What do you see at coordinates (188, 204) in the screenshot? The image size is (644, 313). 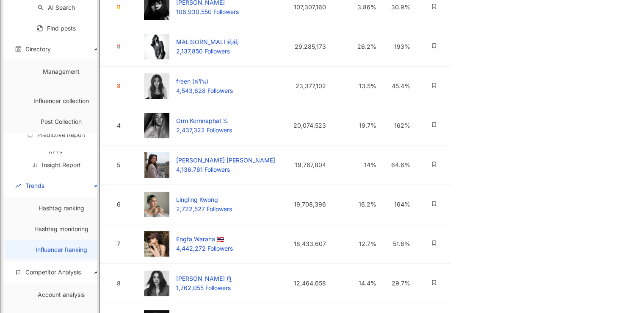 I see `a: KOL AvatarLingling Kwong2,722,527 Followers` at bounding box center [188, 204].